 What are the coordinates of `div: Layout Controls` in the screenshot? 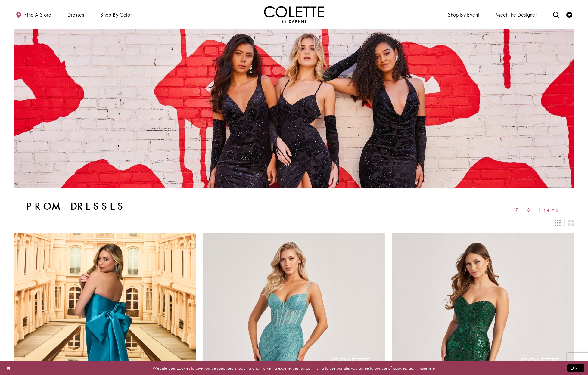 It's located at (294, 223).